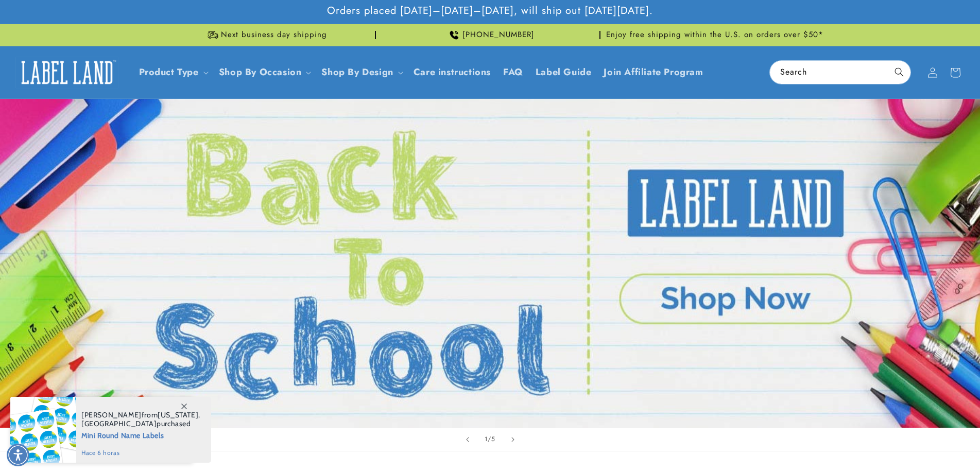  Describe the element at coordinates (653, 72) in the screenshot. I see `span: Join Affiliate Program` at that location.